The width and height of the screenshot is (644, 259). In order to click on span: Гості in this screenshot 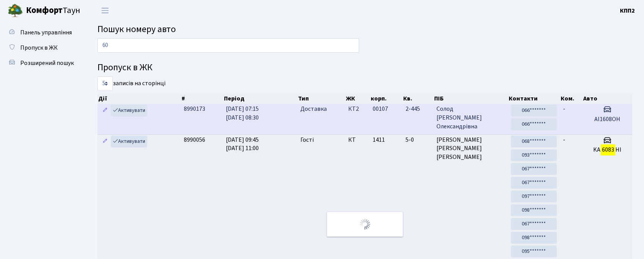, I will do `click(307, 140)`.